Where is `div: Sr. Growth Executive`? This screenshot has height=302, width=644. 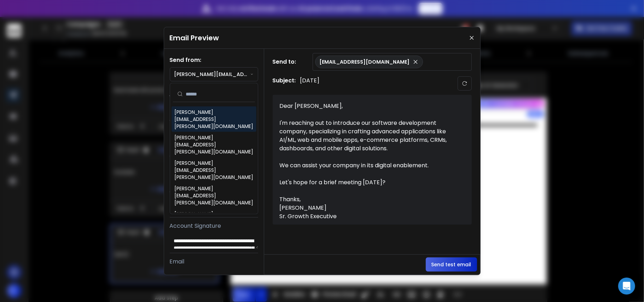
div: Sr. Growth Executive is located at coordinates (368, 217).